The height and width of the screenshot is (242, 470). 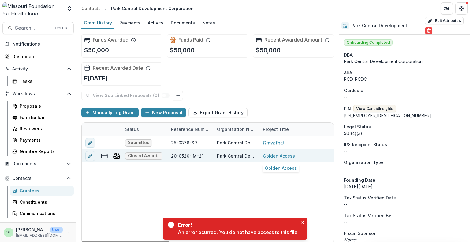 I want to click on p: User, so click(x=56, y=230).